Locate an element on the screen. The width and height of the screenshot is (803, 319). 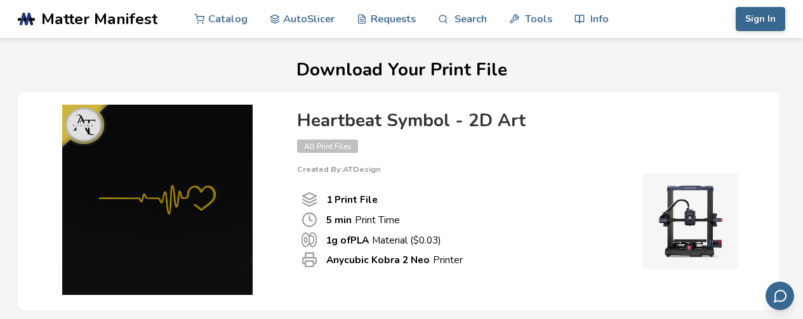
h1: Download Your Print File is located at coordinates (401, 70).